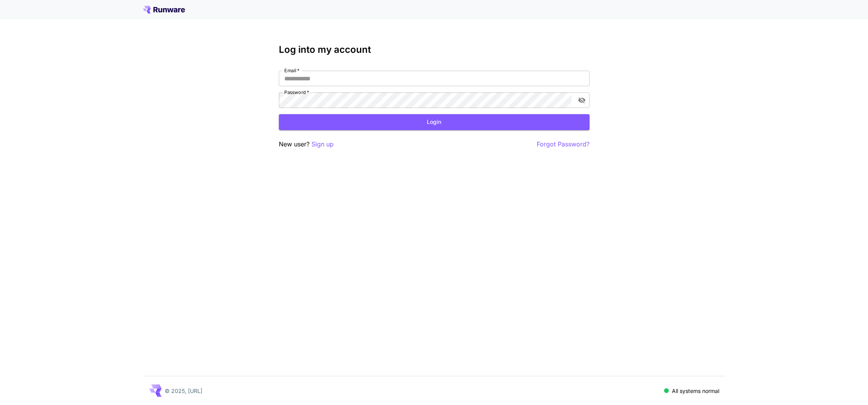 The height and width of the screenshot is (405, 868). Describe the element at coordinates (292, 71) in the screenshot. I see `label: Email` at that location.